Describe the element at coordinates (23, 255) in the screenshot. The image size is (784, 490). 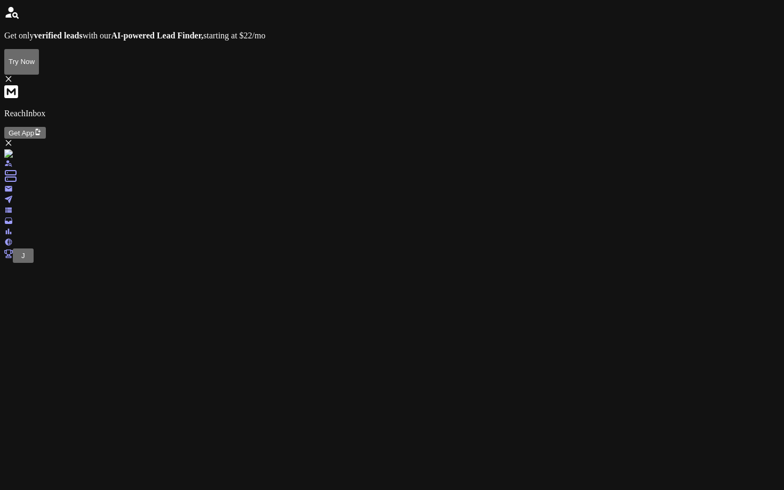
I see `span: J` at that location.